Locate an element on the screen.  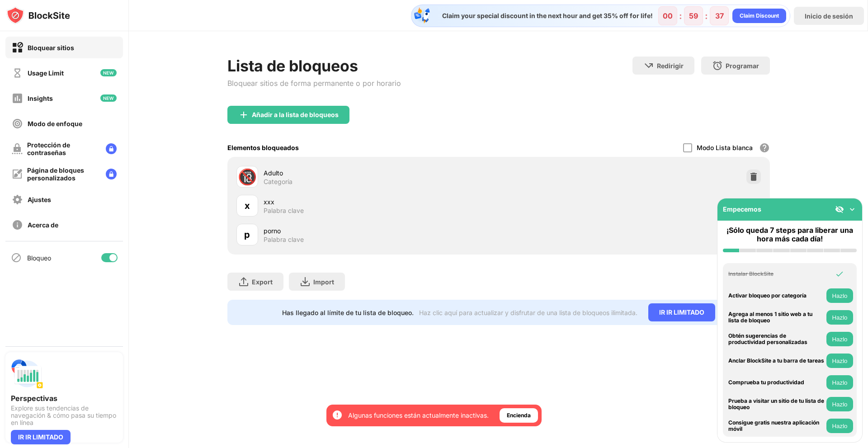
div: Página de bloques personalizados is located at coordinates (62, 174).